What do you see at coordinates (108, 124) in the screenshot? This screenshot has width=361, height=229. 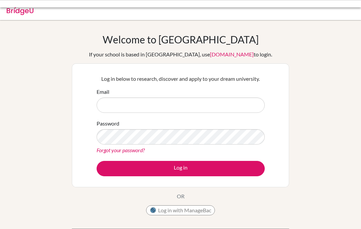 I see `label: Password` at bounding box center [108, 124].